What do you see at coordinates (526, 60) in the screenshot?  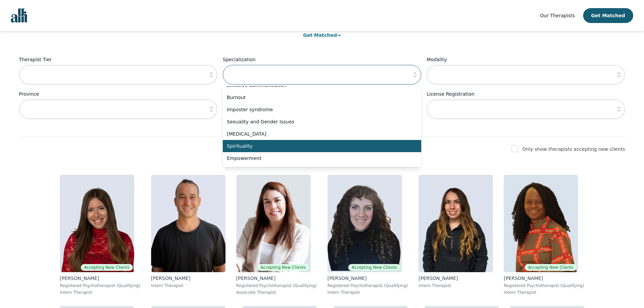 I see `label: Modality` at bounding box center [526, 60].